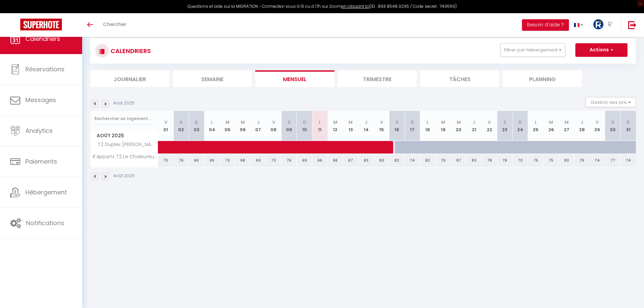 The image size is (644, 308). Describe the element at coordinates (258, 126) in the screenshot. I see `th: 07` at that location.